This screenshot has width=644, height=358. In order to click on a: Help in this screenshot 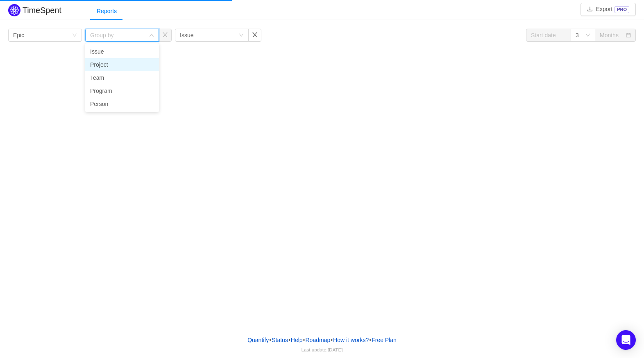, I will do `click(296, 341)`.